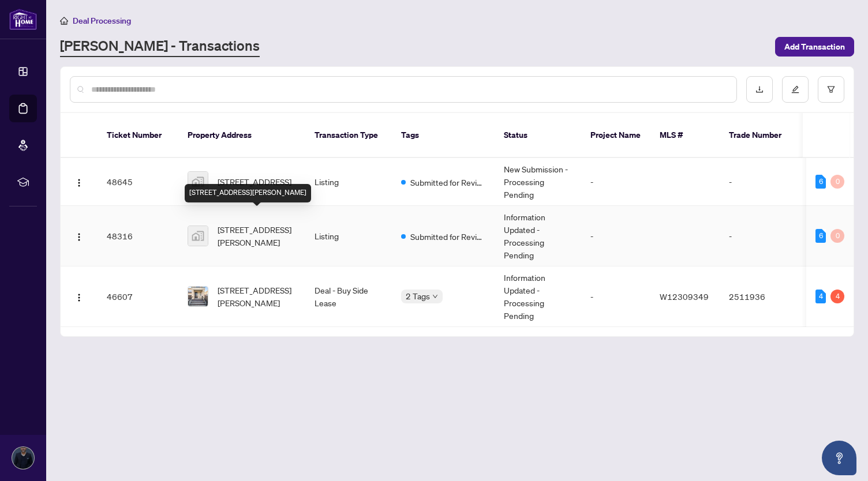 This screenshot has height=481, width=868. Describe the element at coordinates (684, 297) in the screenshot. I see `span: W12309349` at that location.